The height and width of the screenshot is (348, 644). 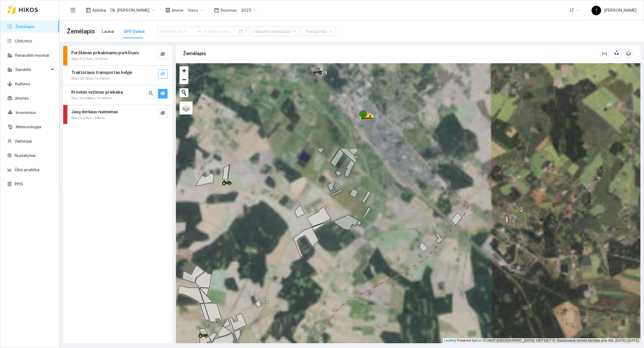 What do you see at coordinates (199, 31) in the screenshot?
I see `span: swap-right` at bounding box center [199, 31].